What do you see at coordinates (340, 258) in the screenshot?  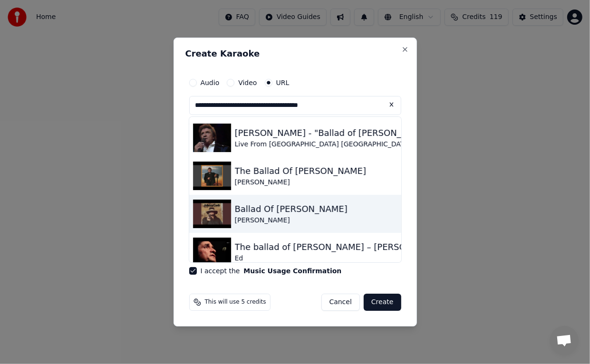 I see `div: Ed` at bounding box center [340, 258].